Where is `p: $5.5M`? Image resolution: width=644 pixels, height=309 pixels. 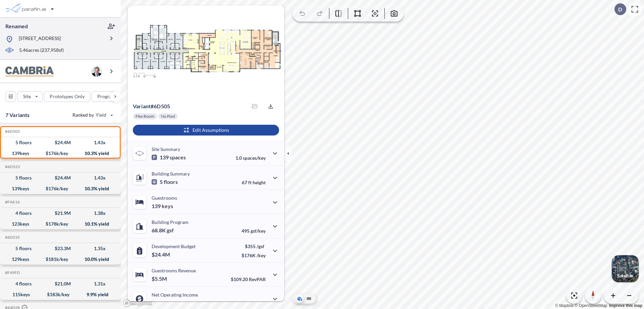
p: $5.5M is located at coordinates (160, 278).